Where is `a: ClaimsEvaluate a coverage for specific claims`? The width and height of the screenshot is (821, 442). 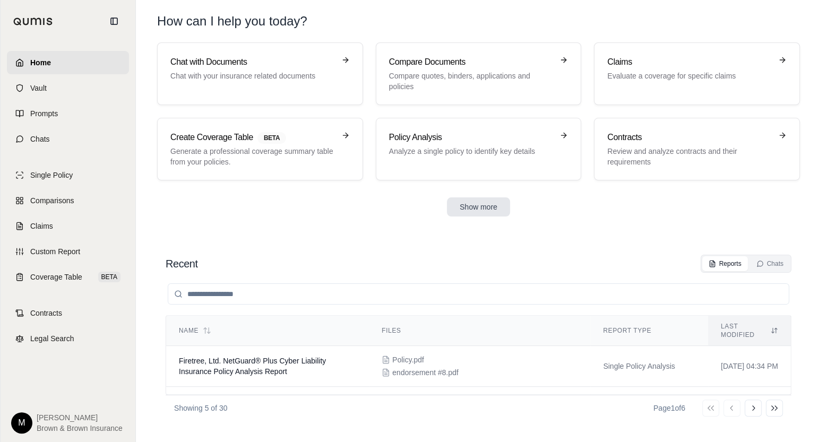 a: ClaimsEvaluate a coverage for specific claims is located at coordinates (697, 74).